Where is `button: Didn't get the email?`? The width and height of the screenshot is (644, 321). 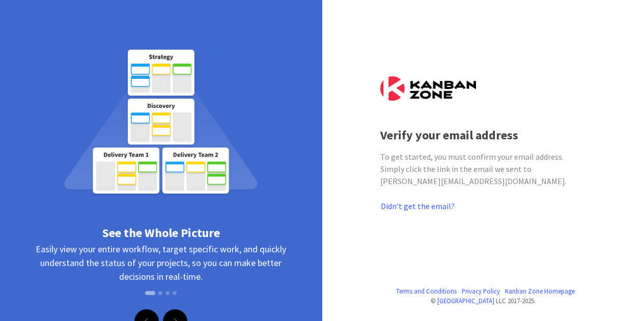 button: Didn't get the email? is located at coordinates (417, 206).